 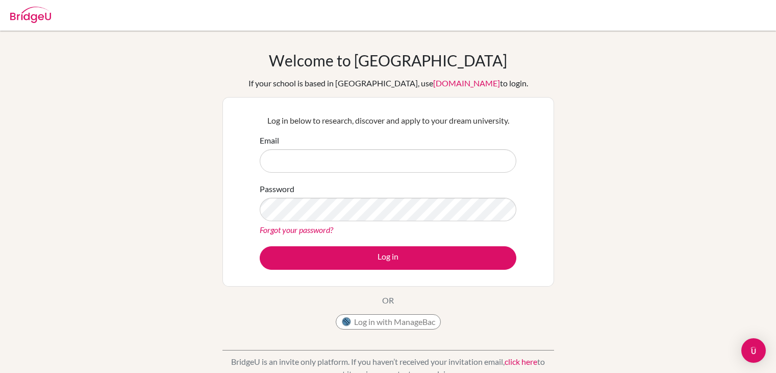 I want to click on a: Forgot your password?, so click(x=297, y=229).